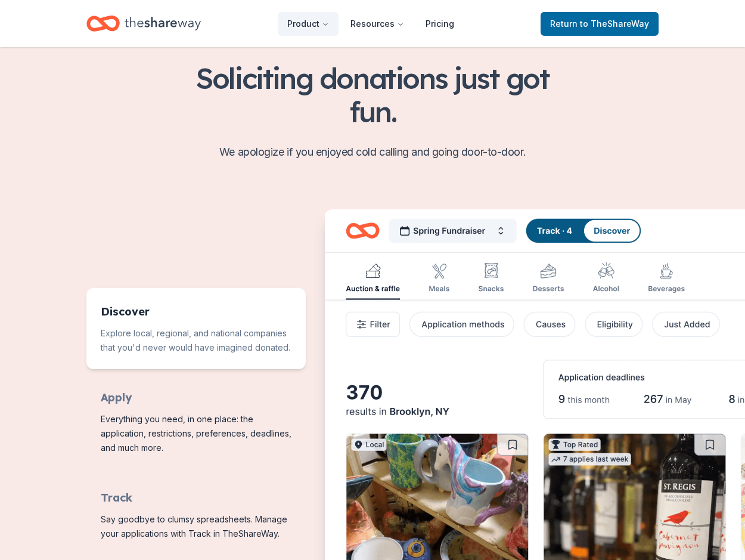  Describe the element at coordinates (308, 24) in the screenshot. I see `button: Product` at that location.